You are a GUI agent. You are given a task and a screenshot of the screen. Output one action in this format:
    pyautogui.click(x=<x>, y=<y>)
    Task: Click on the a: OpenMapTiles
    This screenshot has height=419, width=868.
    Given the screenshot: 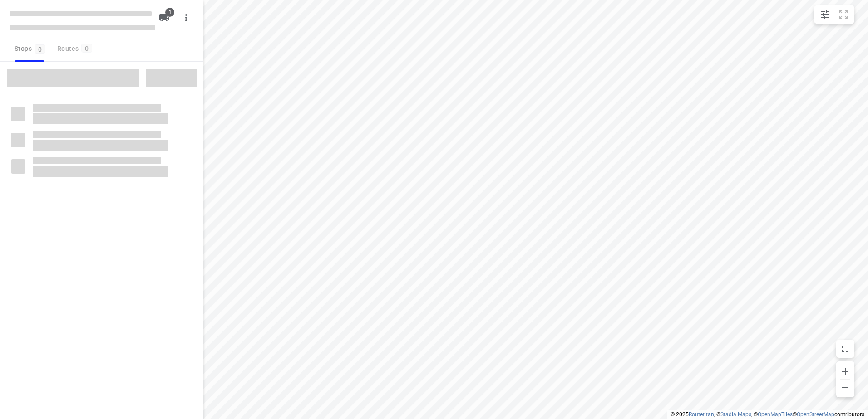 What is the action you would take?
    pyautogui.click(x=774, y=414)
    